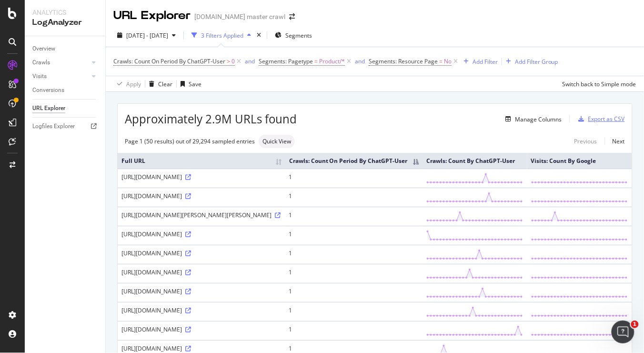 The image size is (644, 353). I want to click on div: Switch back to Simple mode, so click(599, 84).